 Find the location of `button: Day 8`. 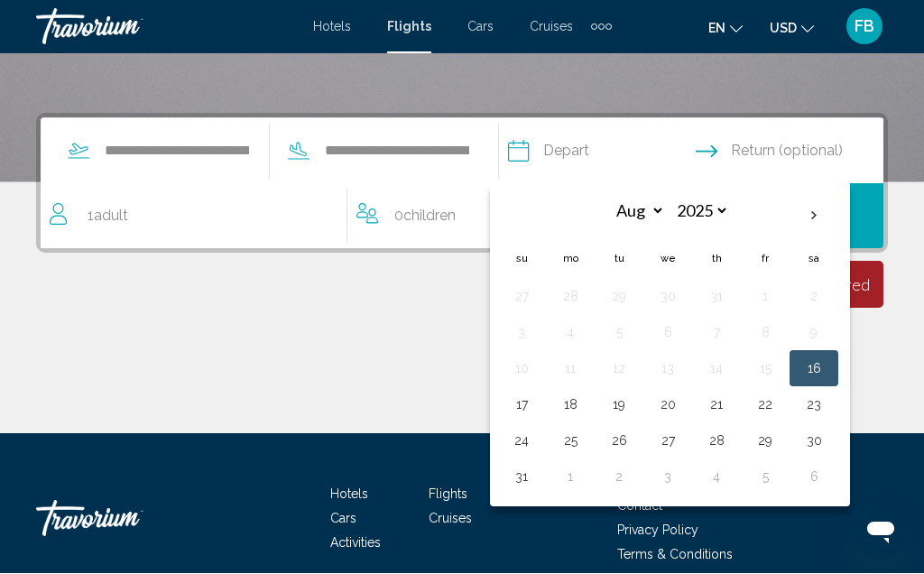

button: Day 8 is located at coordinates (765, 333).